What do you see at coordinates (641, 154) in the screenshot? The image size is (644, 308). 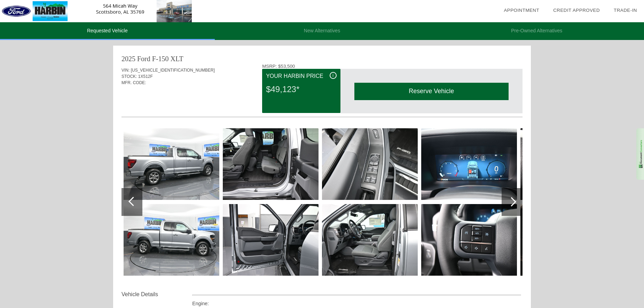 I see `img: 1EdhxLVo1YiRZ3Z8BN9RqzlQoUKFChUqVNCHvwChSTTdtRxrrAAAAABJRU5ErkJggg==` at bounding box center [641, 154].